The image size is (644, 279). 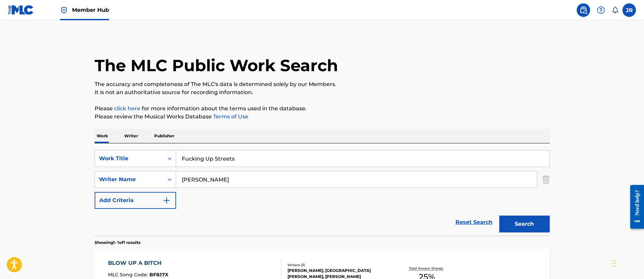 I want to click on p: Writer, so click(x=131, y=136).